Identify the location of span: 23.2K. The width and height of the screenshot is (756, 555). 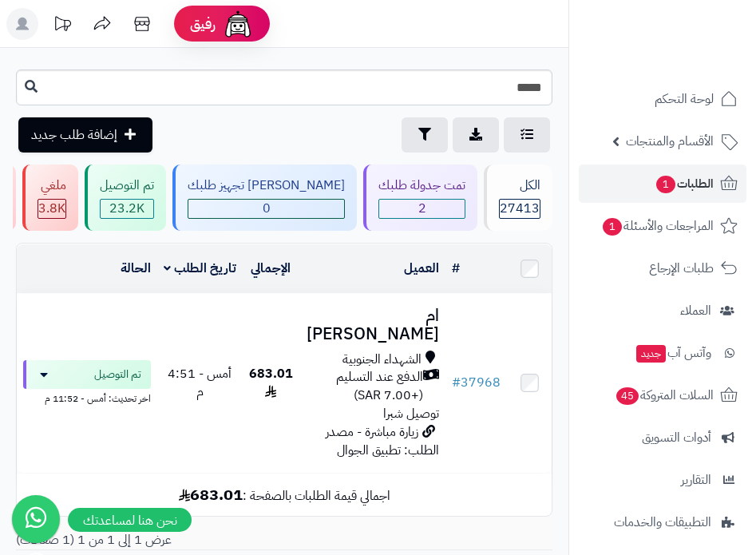
(127, 209).